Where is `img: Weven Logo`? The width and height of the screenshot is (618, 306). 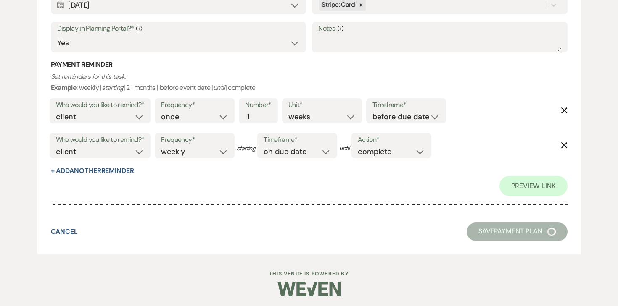 img: Weven Logo is located at coordinates (309, 289).